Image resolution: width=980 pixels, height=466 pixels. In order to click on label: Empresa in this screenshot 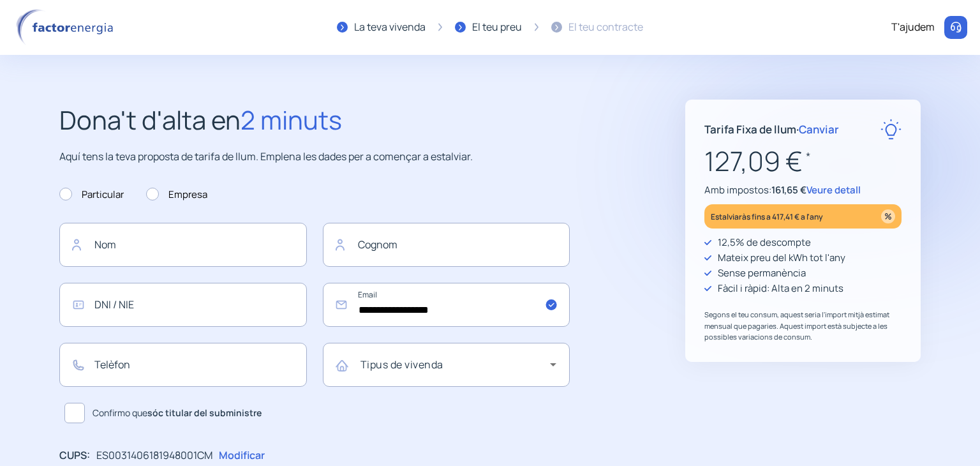, I will do `click(176, 195)`.